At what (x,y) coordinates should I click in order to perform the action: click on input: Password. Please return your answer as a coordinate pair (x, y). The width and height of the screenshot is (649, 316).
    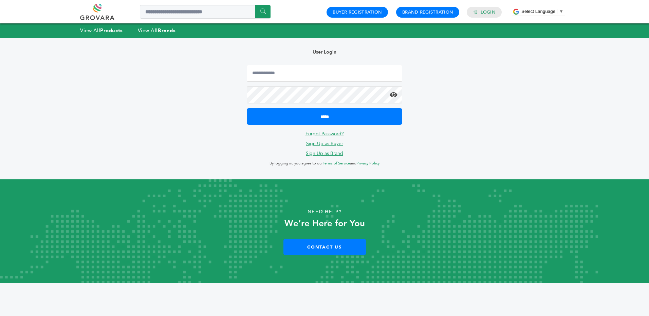
    Looking at the image, I should click on (325, 95).